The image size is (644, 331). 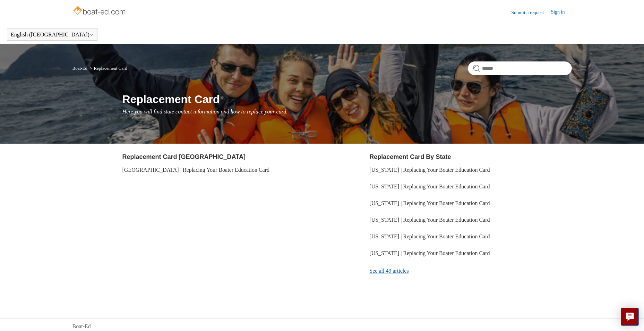 I want to click on li: Replacement Card, so click(x=108, y=68).